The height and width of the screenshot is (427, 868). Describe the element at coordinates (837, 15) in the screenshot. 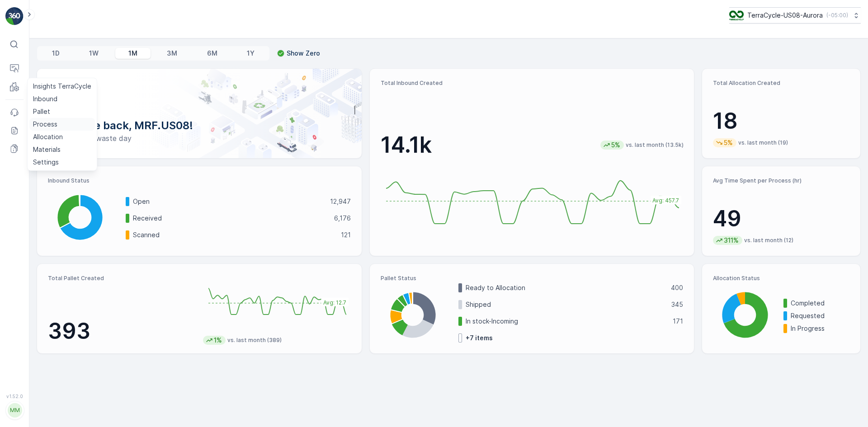

I see `p: ( -05:00 )` at that location.